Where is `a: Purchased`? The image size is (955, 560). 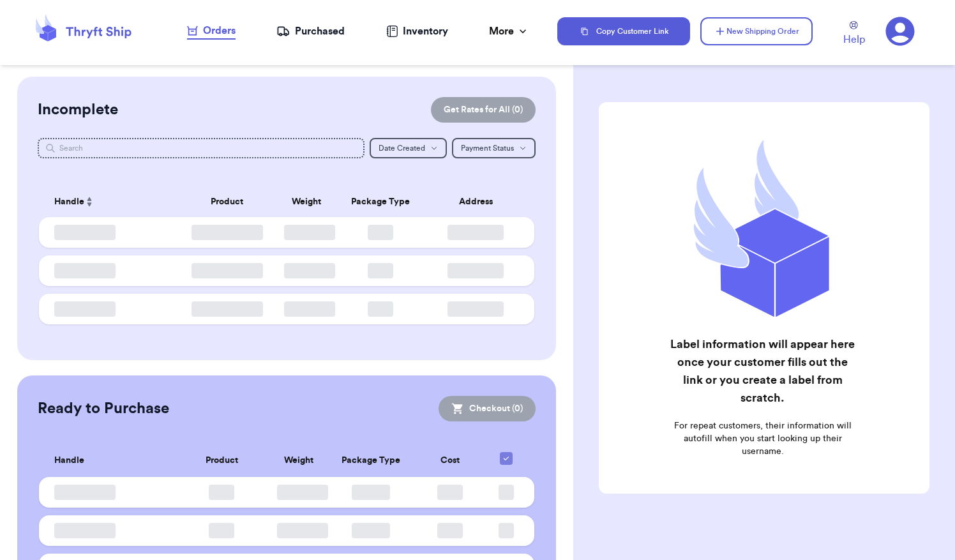
a: Purchased is located at coordinates (310, 31).